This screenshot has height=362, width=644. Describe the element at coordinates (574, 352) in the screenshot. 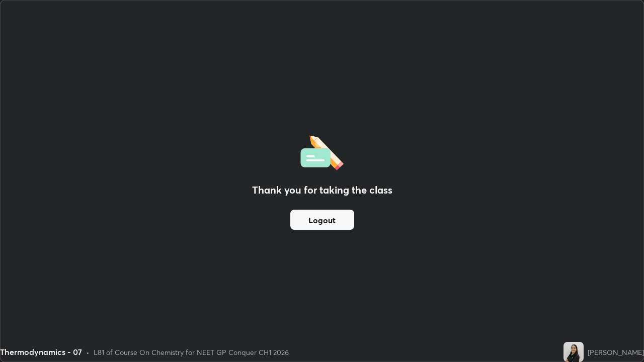

I see `img: ecece39d808d43ba862a92e68c384f5b.jpg` at that location.